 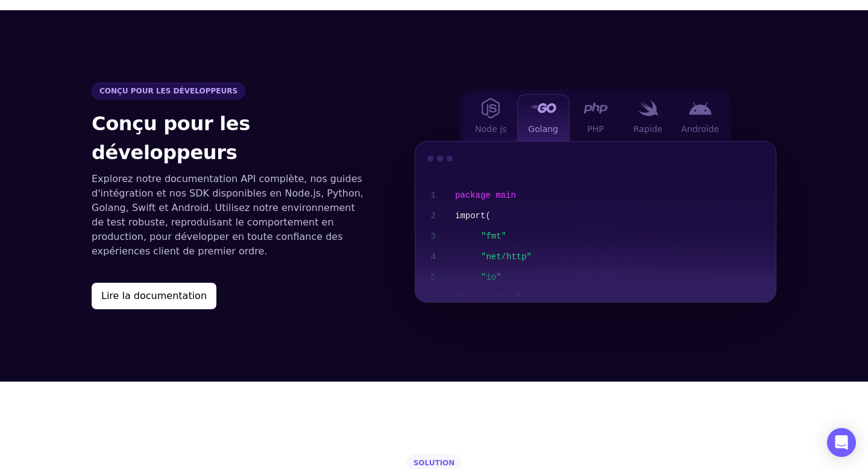 I want to click on img: Node js, so click(x=490, y=108).